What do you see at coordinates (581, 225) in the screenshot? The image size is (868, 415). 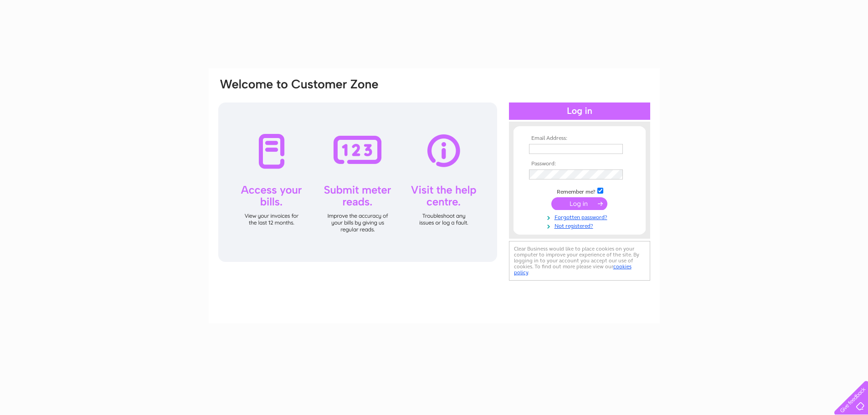 I see `a: Not registered?` at bounding box center [581, 225].